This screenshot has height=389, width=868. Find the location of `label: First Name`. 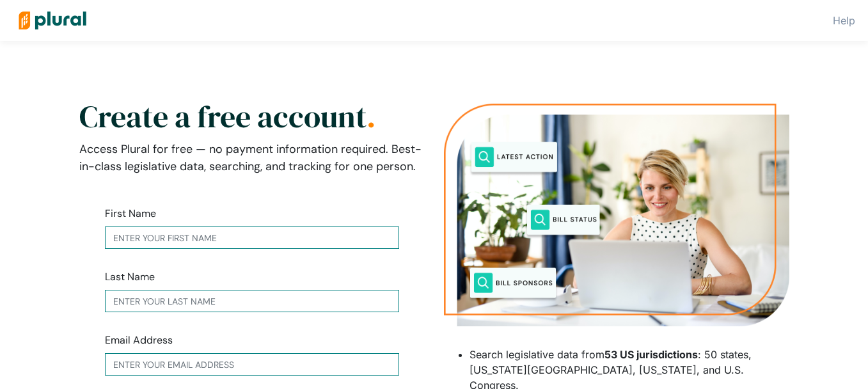

label: First Name is located at coordinates (131, 214).